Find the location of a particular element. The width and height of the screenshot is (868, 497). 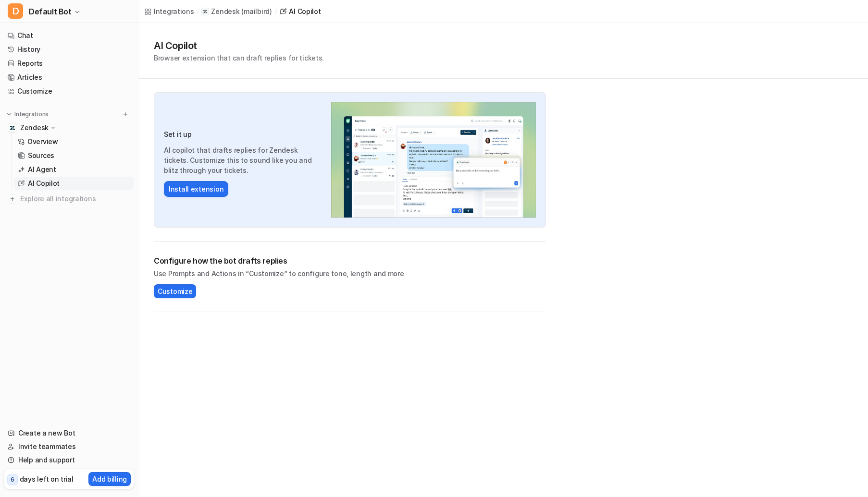

button: Customize is located at coordinates (175, 291).